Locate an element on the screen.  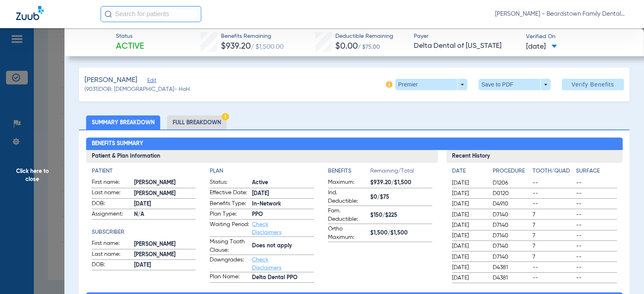
app-breakdown-title: Surface is located at coordinates (596, 172).